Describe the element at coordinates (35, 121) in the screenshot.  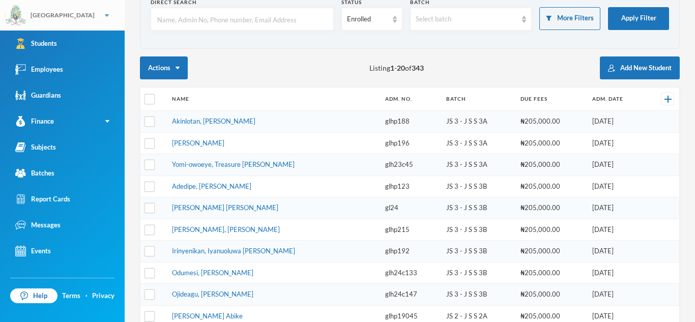
I see `div: Finance` at that location.